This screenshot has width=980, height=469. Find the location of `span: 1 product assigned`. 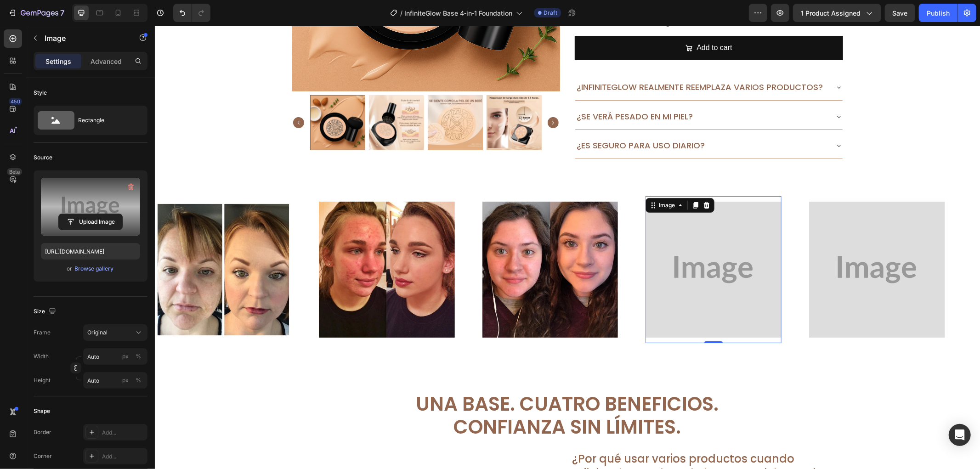

span: 1 product assigned is located at coordinates (830, 13).